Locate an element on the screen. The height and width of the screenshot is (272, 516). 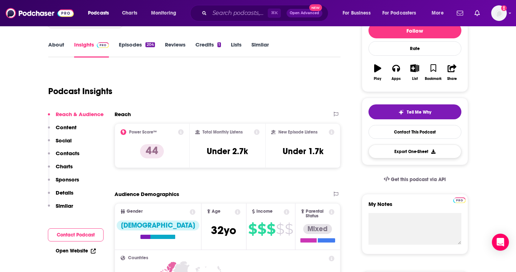
a: Pro website is located at coordinates (459, 199).